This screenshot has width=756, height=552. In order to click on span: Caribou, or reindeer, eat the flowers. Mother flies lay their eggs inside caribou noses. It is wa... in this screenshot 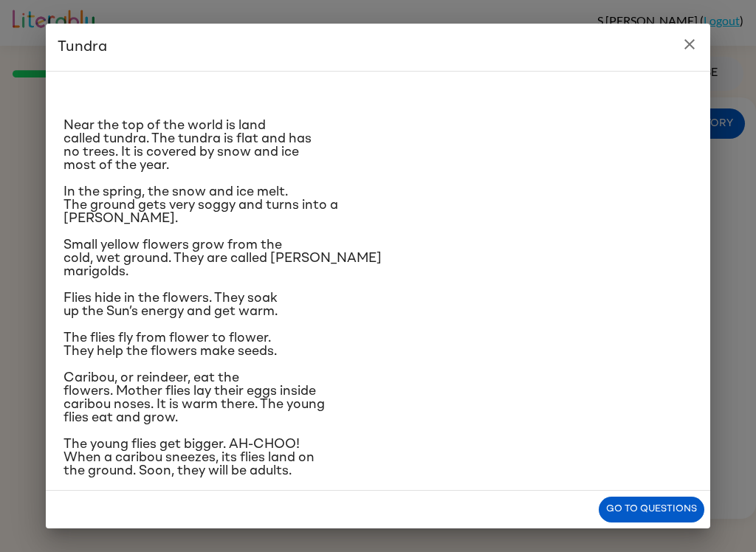, I will do `click(195, 398)`.